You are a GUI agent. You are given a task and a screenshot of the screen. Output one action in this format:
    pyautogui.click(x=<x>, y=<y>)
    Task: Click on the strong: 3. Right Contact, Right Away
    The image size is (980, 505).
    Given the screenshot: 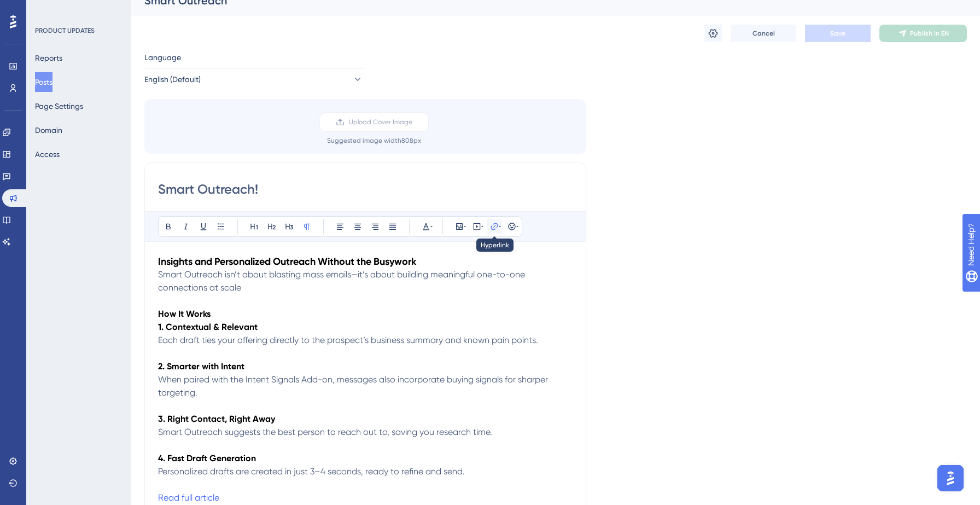 What is the action you would take?
    pyautogui.click(x=217, y=419)
    